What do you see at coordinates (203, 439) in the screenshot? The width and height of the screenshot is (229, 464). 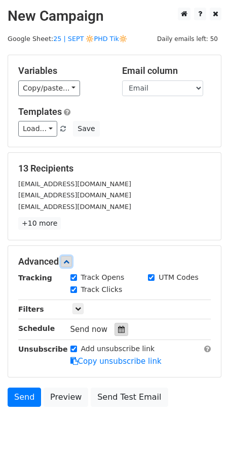 I see `div: Chat Widget` at bounding box center [203, 439].